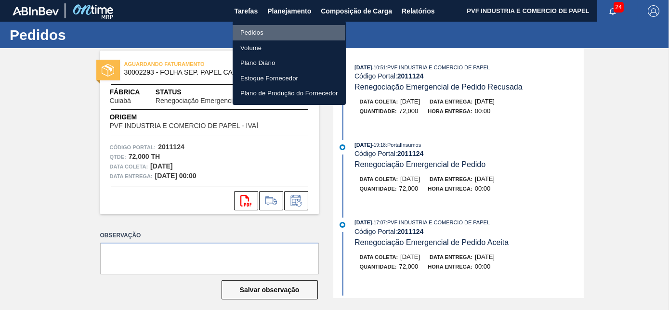 The image size is (669, 310). Describe the element at coordinates (289, 93) in the screenshot. I see `a: Plano de Produção do Fornecedor` at that location.